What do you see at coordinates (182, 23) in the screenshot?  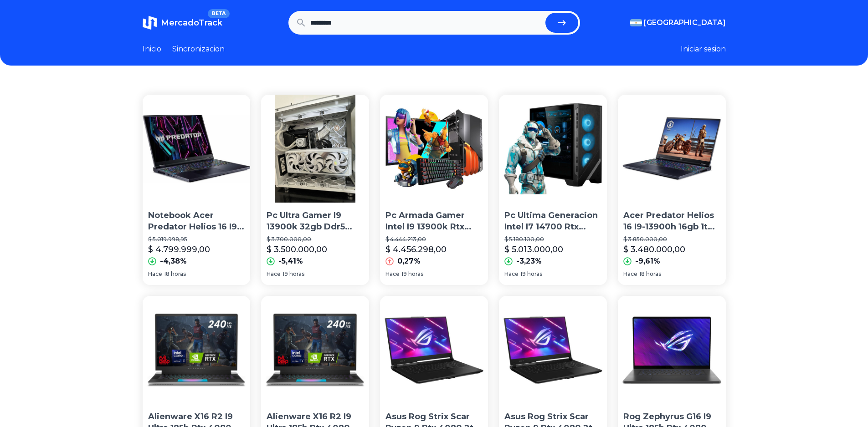 I see `a: MercadoTrackBETA` at bounding box center [182, 23].